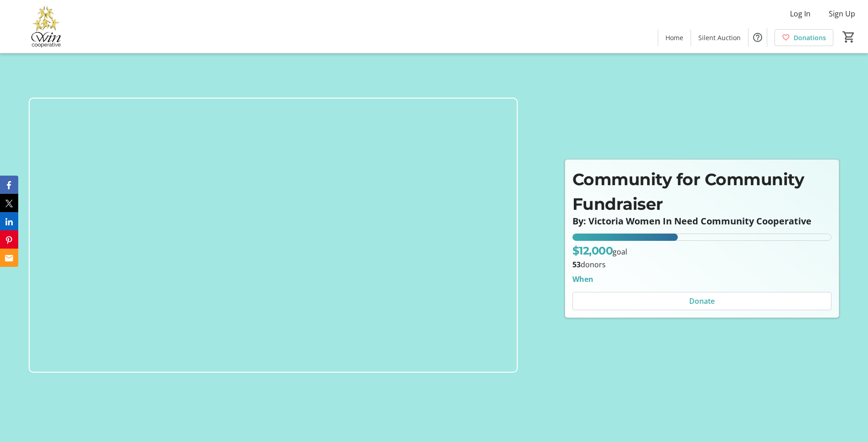 The width and height of the screenshot is (868, 442). Describe the element at coordinates (592, 250) in the screenshot. I see `span: $12,000` at that location.